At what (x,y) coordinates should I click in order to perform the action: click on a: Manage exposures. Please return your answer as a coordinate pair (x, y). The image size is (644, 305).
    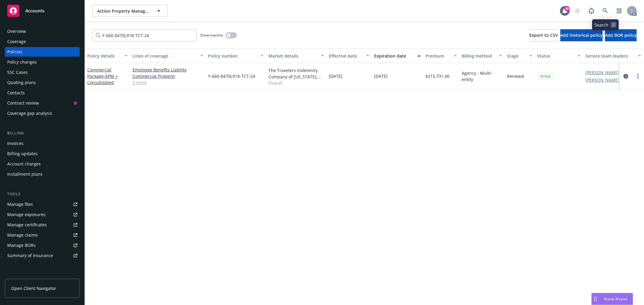
    Looking at the image, I should click on (43, 214).